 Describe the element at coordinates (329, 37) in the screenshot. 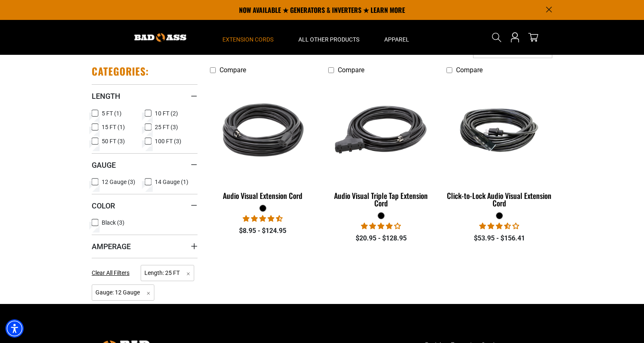

I see `summary: All Other Products` at that location.